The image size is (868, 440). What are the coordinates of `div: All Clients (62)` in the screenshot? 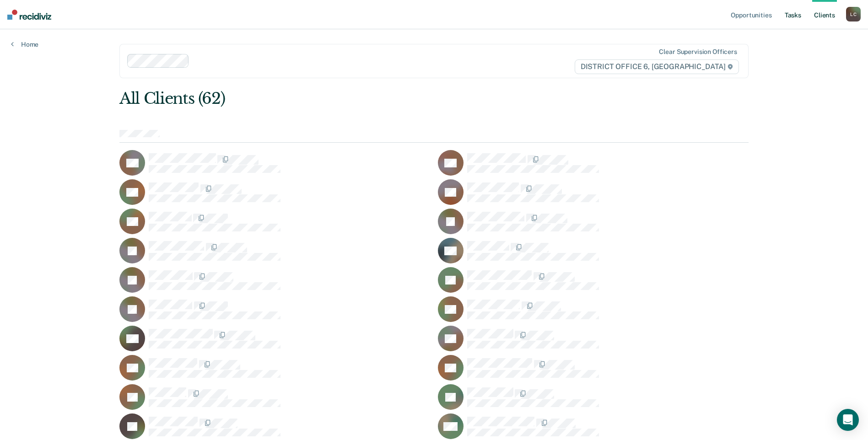 It's located at (371, 99).